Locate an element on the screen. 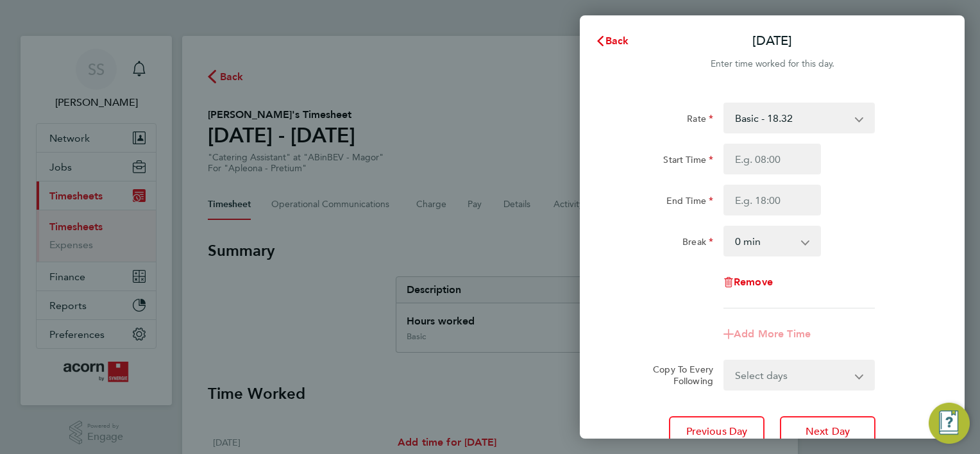 The height and width of the screenshot is (454, 980). span: Remove is located at coordinates (753, 281).